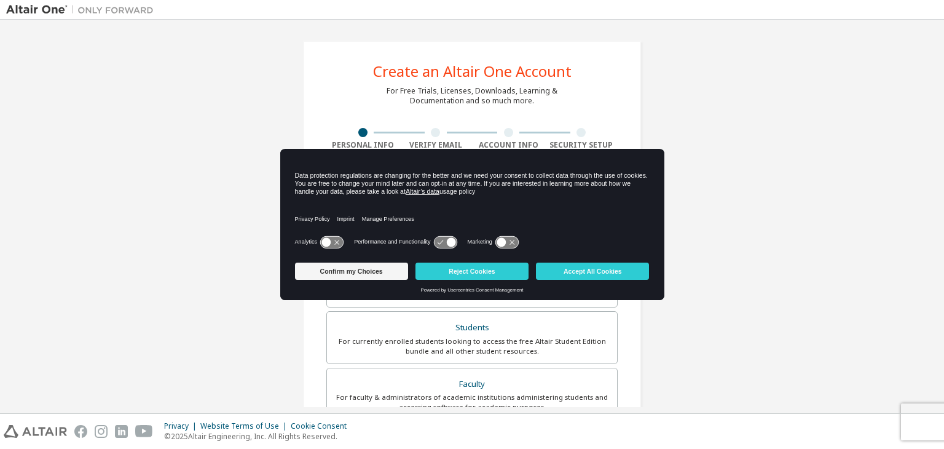 The image size is (944, 449). What do you see at coordinates (101, 431) in the screenshot?
I see `img: instagram.svg` at bounding box center [101, 431].